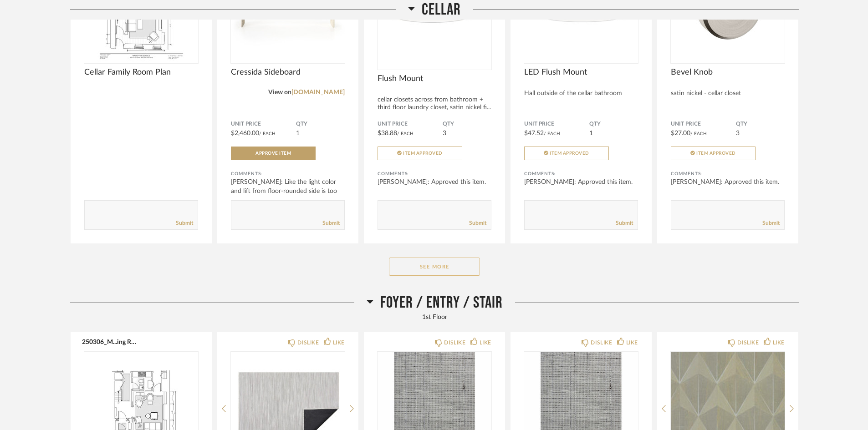 The height and width of the screenshot is (430, 868). What do you see at coordinates (442, 303) in the screenshot?
I see `span: Foyer / Entry / Stair` at bounding box center [442, 303].